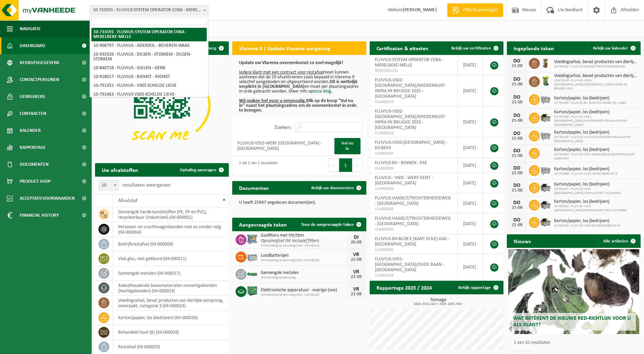 This screenshot has width=644, height=354. What do you see at coordinates (109, 185) in the screenshot?
I see `span: 10` at bounding box center [109, 185].